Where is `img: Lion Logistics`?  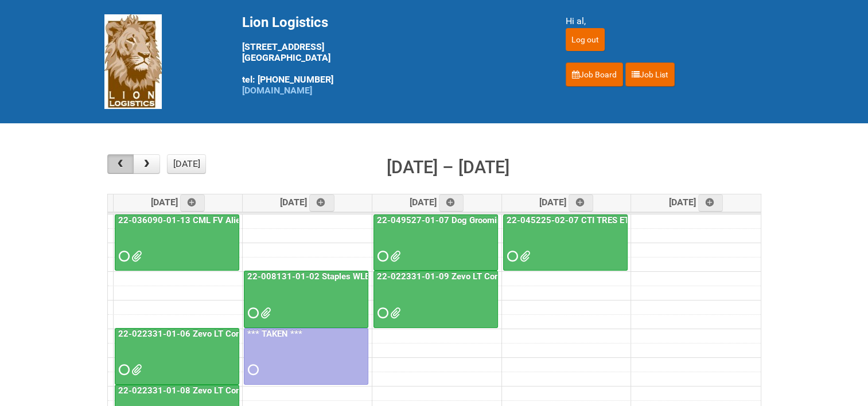 img: Lion Logistics is located at coordinates (133, 62).